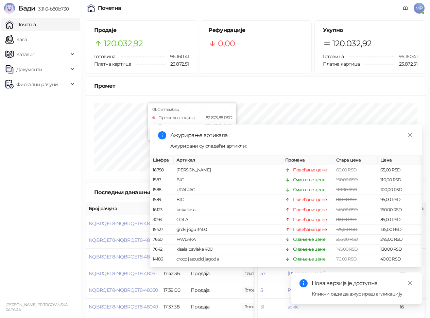 This screenshot has height=318, width=430. What do you see at coordinates (162, 220) in the screenshot?
I see `td: 3094` at bounding box center [162, 220].